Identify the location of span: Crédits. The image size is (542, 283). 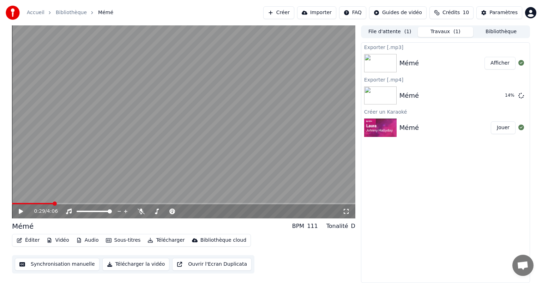
(451, 13).